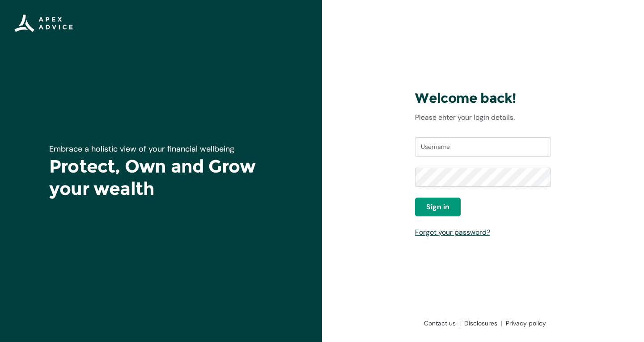  Describe the element at coordinates (437, 207) in the screenshot. I see `span: Sign in` at that location.